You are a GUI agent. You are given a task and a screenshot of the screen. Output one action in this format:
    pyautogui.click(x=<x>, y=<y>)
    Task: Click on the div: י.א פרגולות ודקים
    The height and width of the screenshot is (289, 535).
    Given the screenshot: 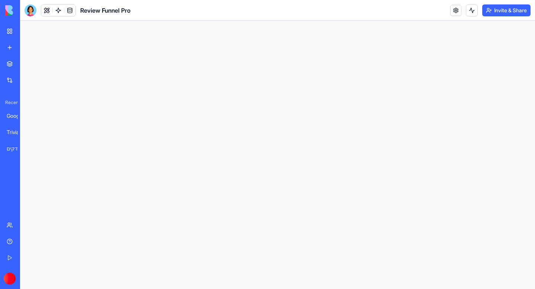 What is the action you would take?
    pyautogui.click(x=17, y=149)
    